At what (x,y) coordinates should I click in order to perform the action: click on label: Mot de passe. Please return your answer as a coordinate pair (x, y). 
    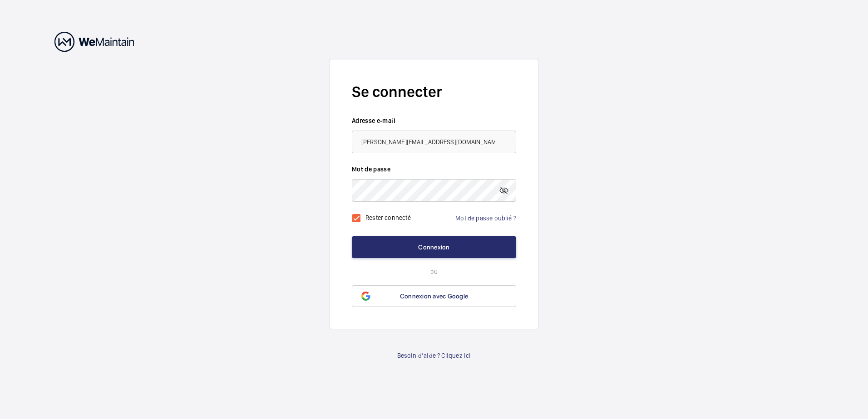
    Looking at the image, I should click on (434, 169).